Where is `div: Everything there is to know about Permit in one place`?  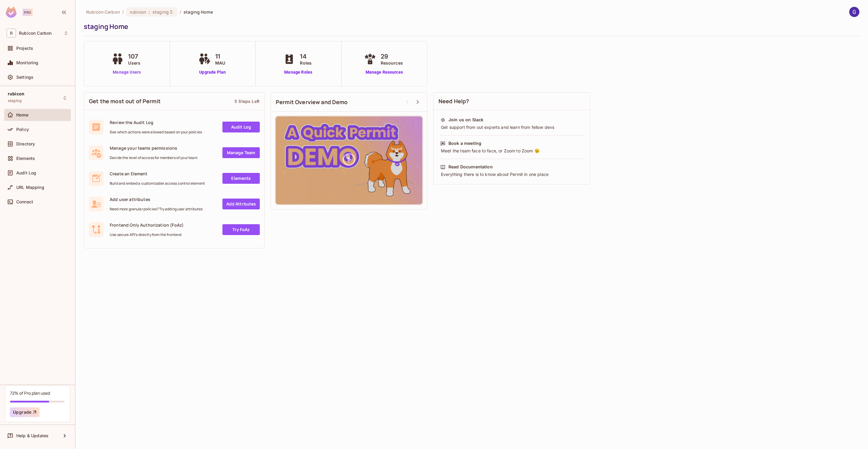
div: Everything there is to know about Permit in one place is located at coordinates (512, 174).